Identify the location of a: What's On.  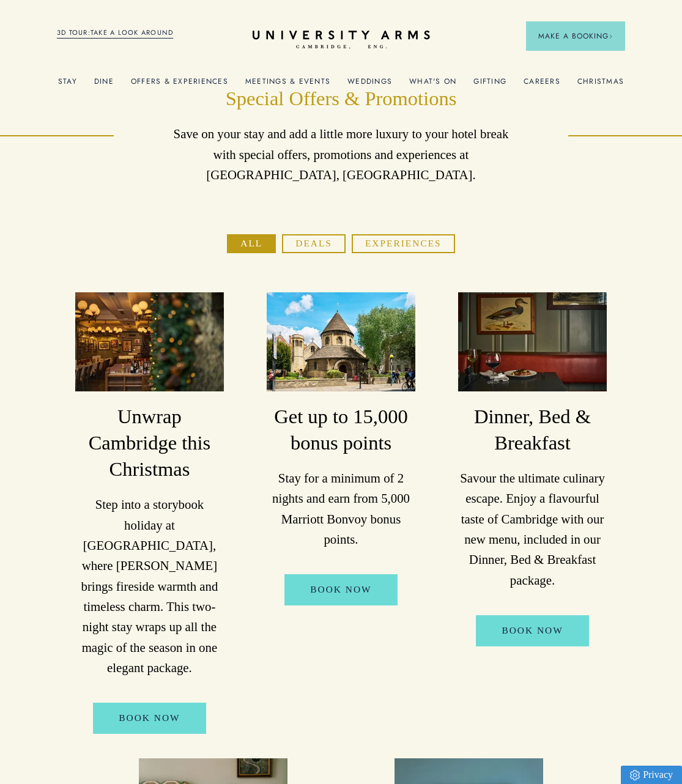
(433, 85).